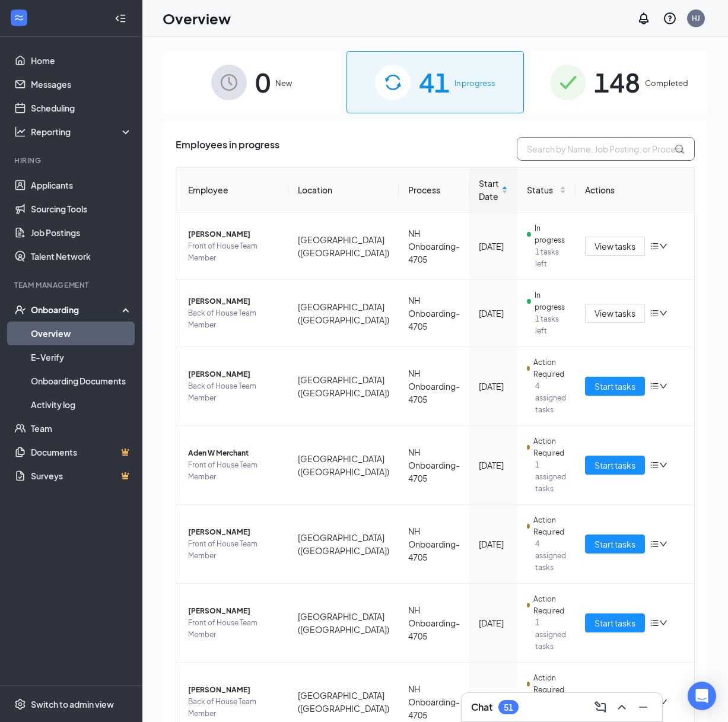 This screenshot has height=722, width=728. I want to click on button: ChevronUp, so click(622, 706).